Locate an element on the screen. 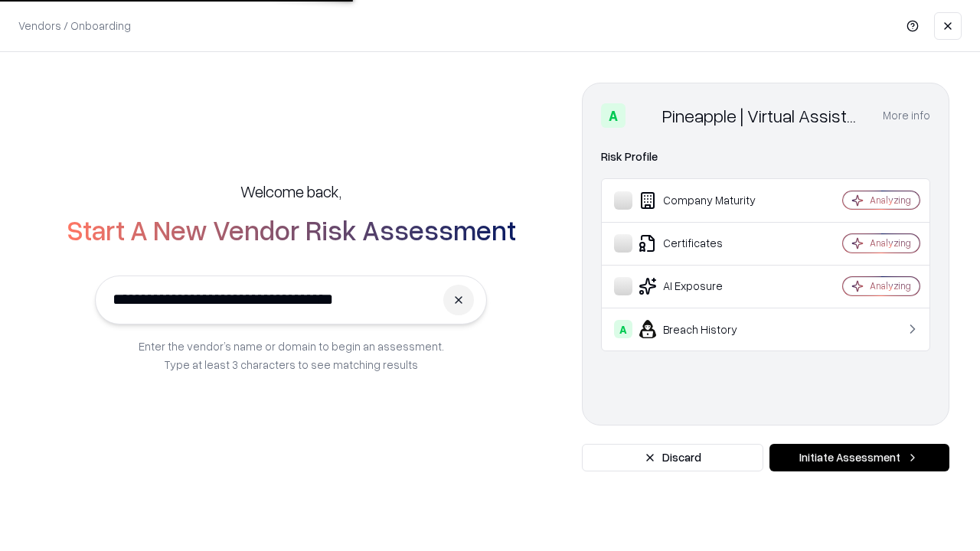 The height and width of the screenshot is (551, 980). img: Pineapple | Virtual Assistant Agency is located at coordinates (644, 116).